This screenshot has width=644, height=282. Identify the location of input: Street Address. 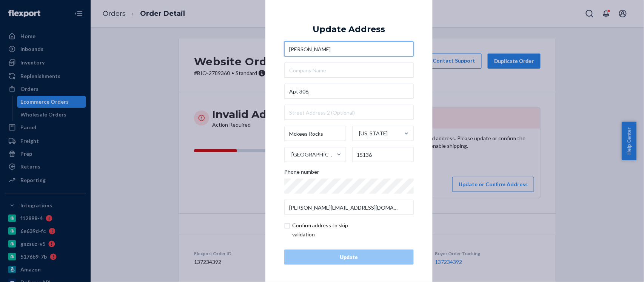
(349, 91).